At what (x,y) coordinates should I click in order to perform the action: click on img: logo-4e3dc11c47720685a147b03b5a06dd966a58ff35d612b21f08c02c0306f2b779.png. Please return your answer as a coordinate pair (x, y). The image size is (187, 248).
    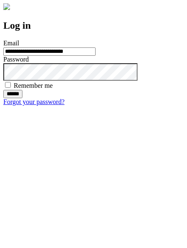
    Looking at the image, I should click on (7, 7).